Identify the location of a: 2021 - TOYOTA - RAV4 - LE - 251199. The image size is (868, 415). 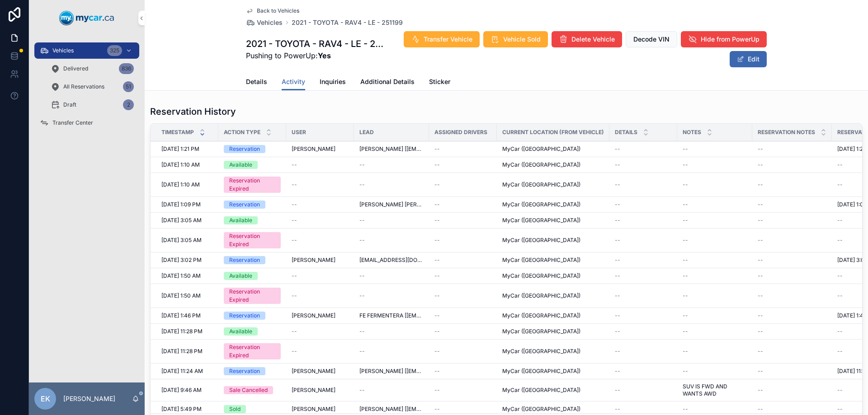
(347, 22).